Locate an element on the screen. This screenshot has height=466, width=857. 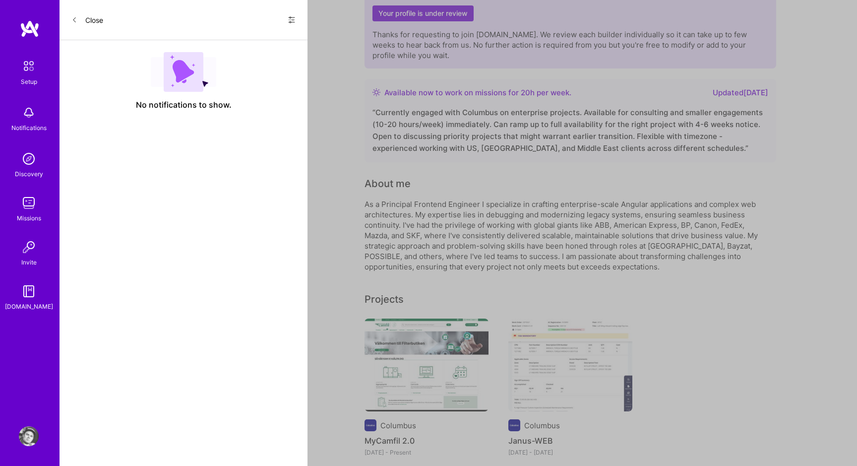
img: setup is located at coordinates (29, 66).